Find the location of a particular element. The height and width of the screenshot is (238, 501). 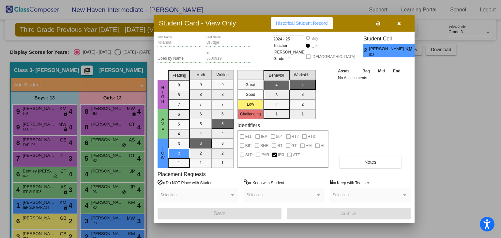

span: ELL is located at coordinates (249, 137).